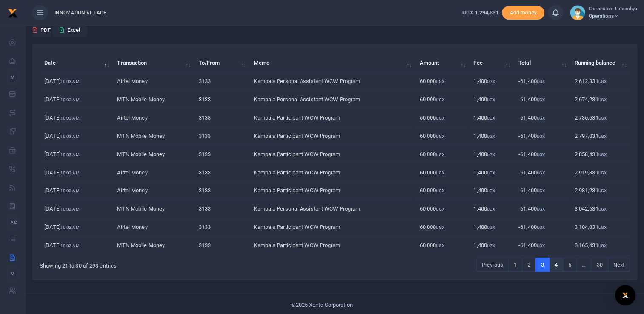 Image resolution: width=644 pixels, height=314 pixels. What do you see at coordinates (153, 63) in the screenshot?
I see `th: Transaction: activate to sort column ascending` at bounding box center [153, 63].